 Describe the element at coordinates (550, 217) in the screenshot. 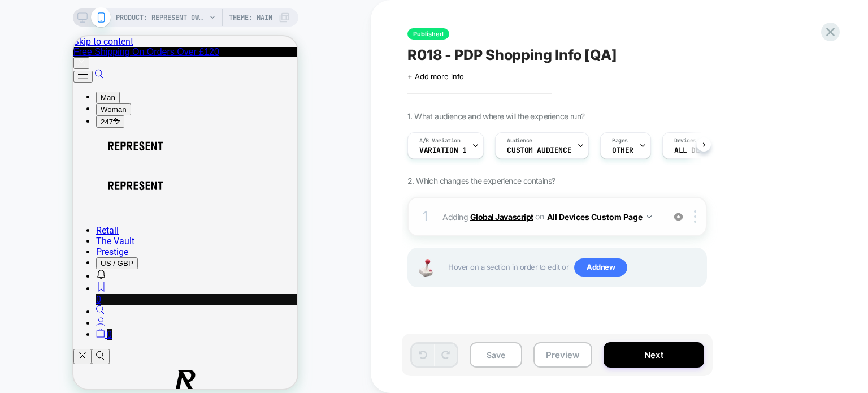

I see `span: Adding` at that location.